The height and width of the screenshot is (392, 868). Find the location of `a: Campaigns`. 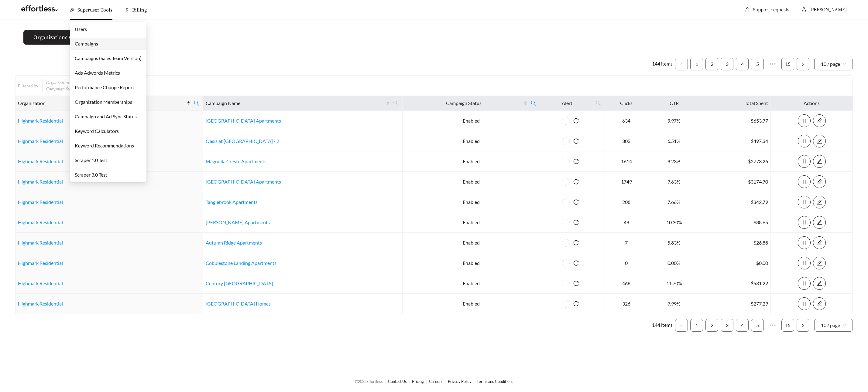

a: Campaigns is located at coordinates (86, 43).